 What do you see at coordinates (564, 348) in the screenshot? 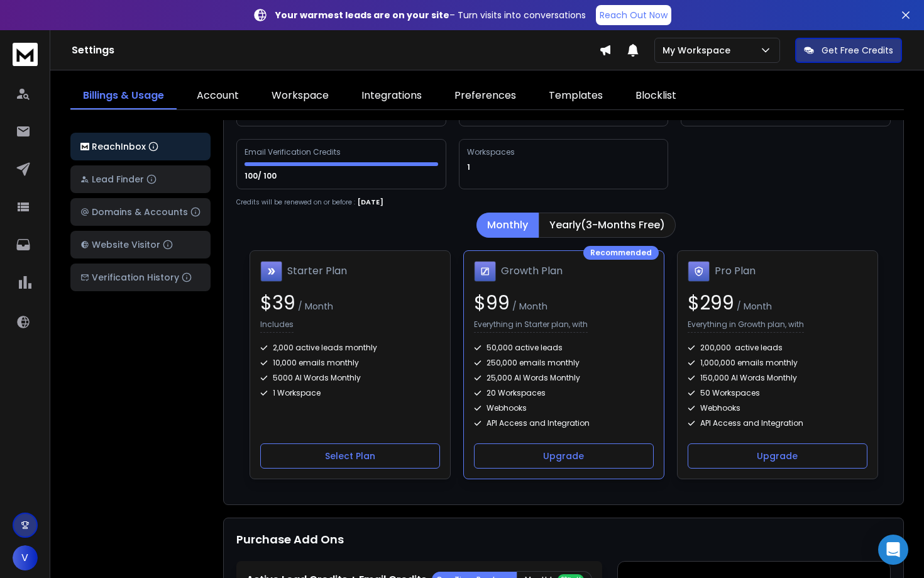
I see `div: 50,000 active leads` at bounding box center [564, 348].